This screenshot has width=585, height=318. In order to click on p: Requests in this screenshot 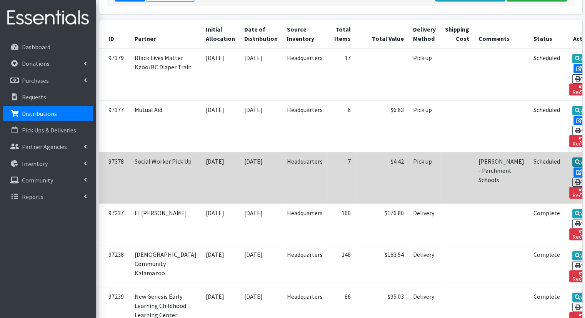, I will do `click(34, 97)`.